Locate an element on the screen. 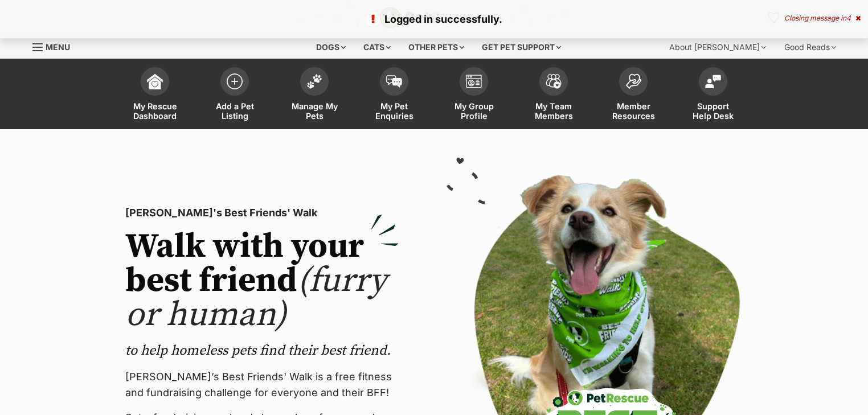 The image size is (868, 415). img: group-profile-icon-3fa3cf56718a62981997c0bc7e787c4b2cf8bcc04b72c1350f741eb67cf2f40e.svg is located at coordinates (474, 81).